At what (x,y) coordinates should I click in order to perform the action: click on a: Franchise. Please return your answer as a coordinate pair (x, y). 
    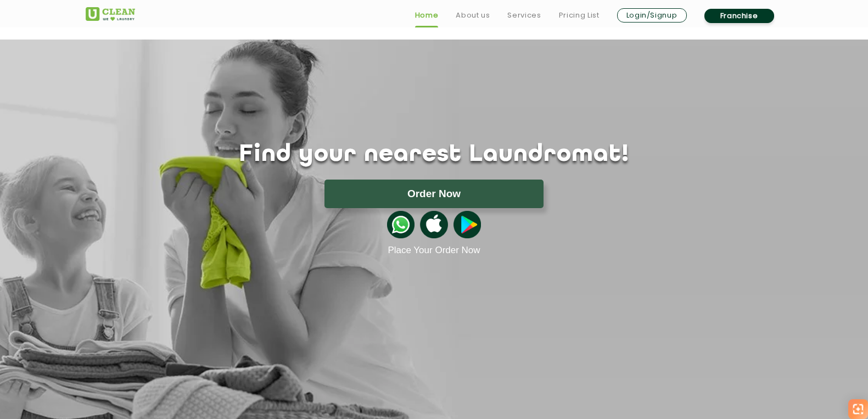
    Looking at the image, I should click on (739, 16).